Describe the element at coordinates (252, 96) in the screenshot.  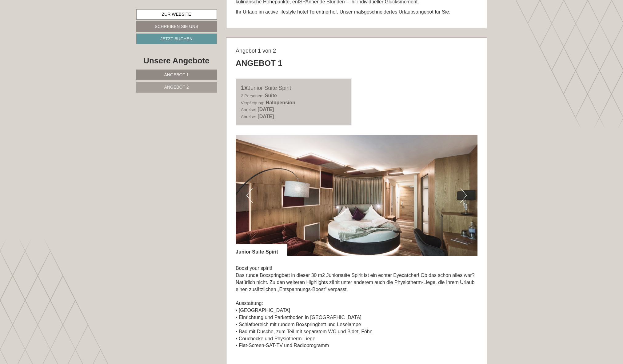
I see `small: 2 Personen:` at that location.